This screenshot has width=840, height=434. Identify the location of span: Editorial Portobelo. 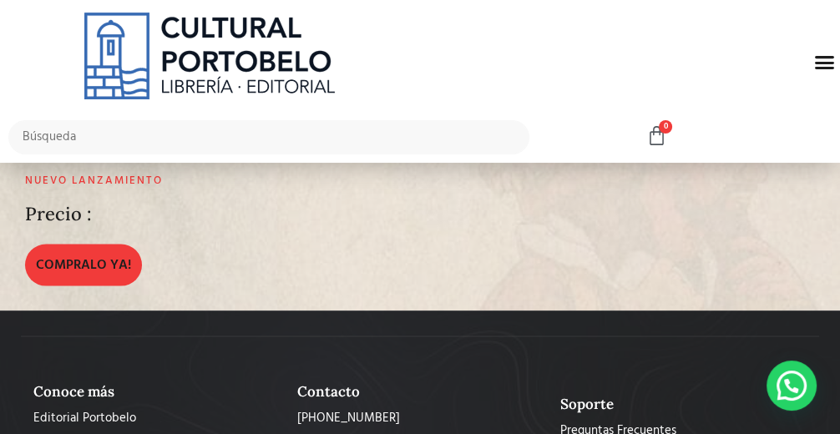
(84, 418).